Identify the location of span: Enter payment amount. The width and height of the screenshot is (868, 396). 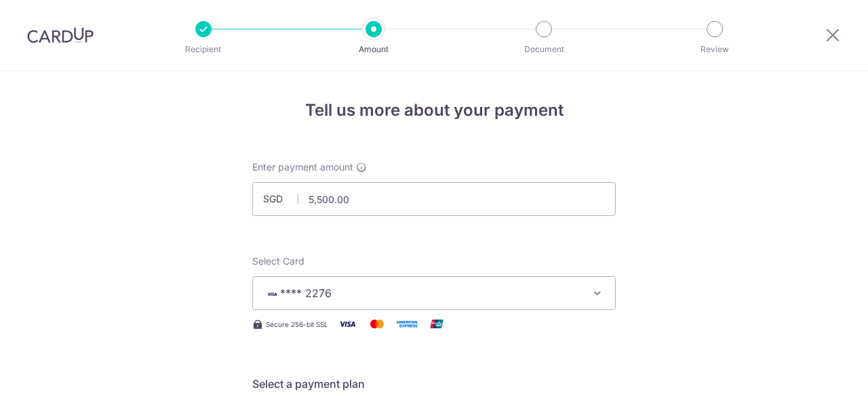
(303, 167).